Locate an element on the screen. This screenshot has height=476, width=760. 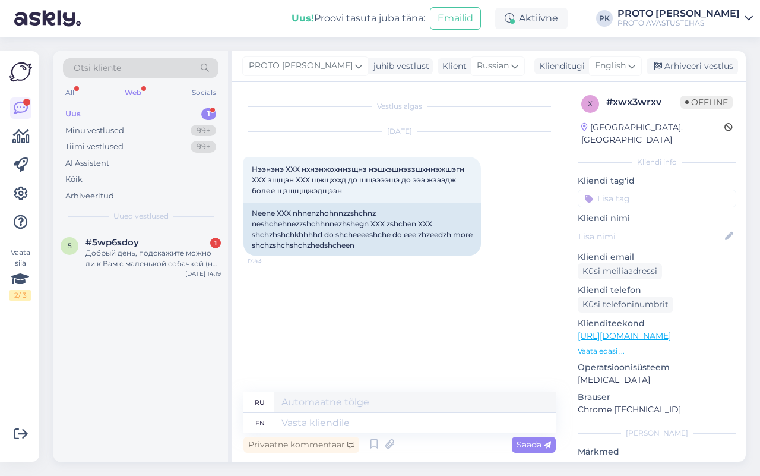
div: Proovi tasuta juba täna: is located at coordinates (358, 18).